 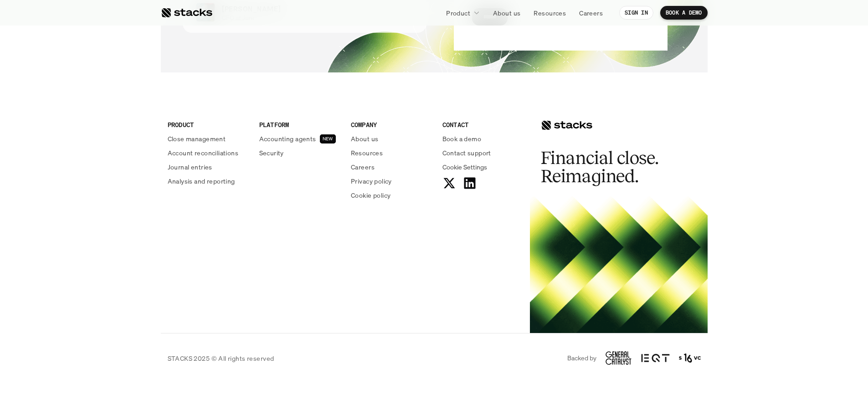 I want to click on a: Privacy Policy, so click(x=128, y=214).